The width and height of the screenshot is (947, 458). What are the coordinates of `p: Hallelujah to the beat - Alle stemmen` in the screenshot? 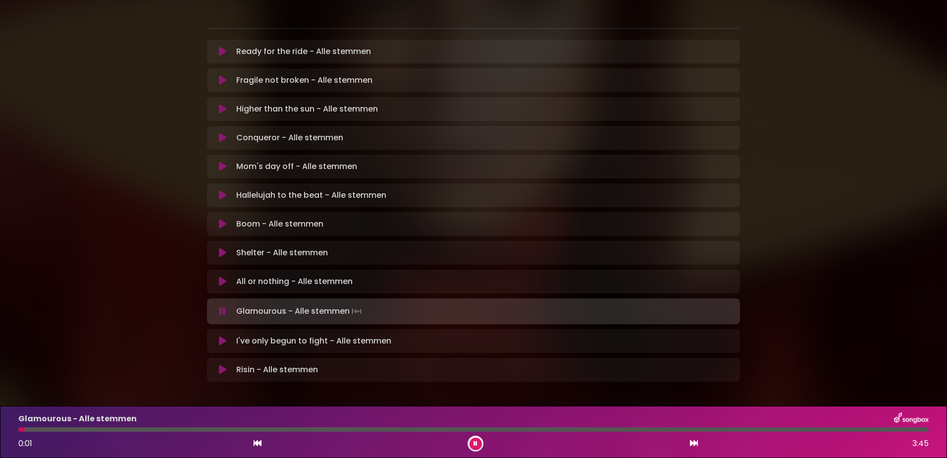 It's located at (311, 195).